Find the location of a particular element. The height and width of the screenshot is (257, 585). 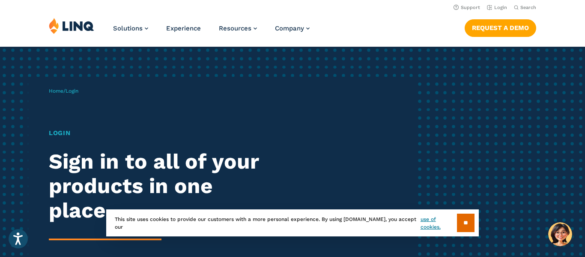

a: Resources is located at coordinates (238, 28).